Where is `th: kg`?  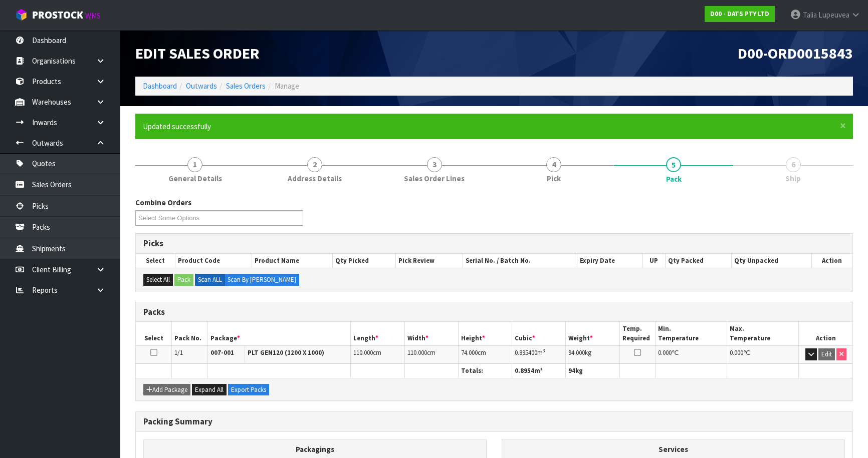 th: kg is located at coordinates (592, 371).